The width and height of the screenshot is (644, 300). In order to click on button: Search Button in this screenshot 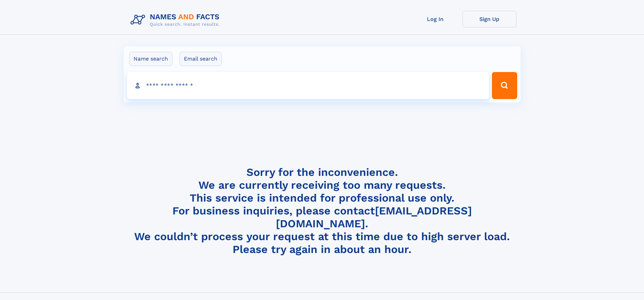, I will do `click(504, 85)`.